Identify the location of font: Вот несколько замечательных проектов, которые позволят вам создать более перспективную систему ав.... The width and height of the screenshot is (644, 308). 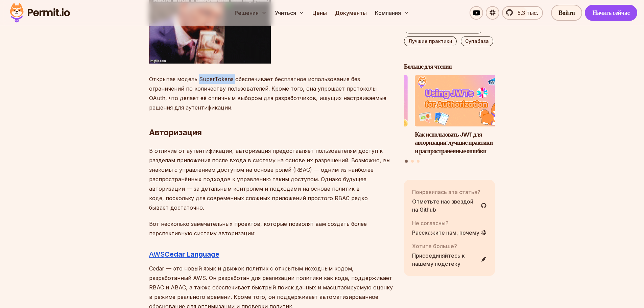
(258, 229).